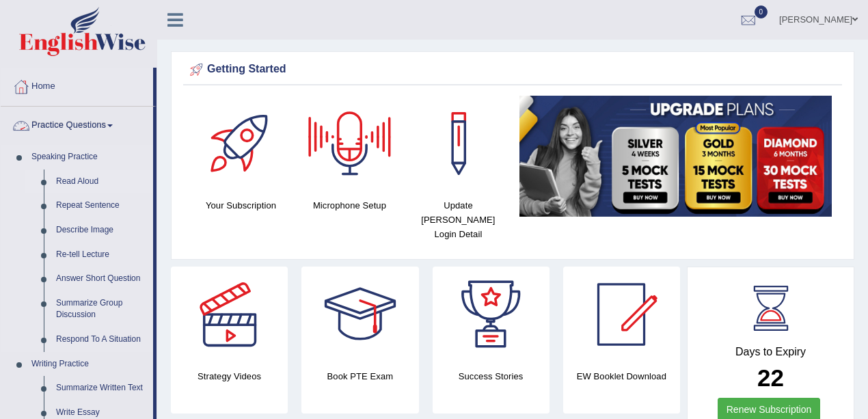 The image size is (868, 419). Describe the element at coordinates (101, 339) in the screenshot. I see `a: Respond To A Situation` at that location.